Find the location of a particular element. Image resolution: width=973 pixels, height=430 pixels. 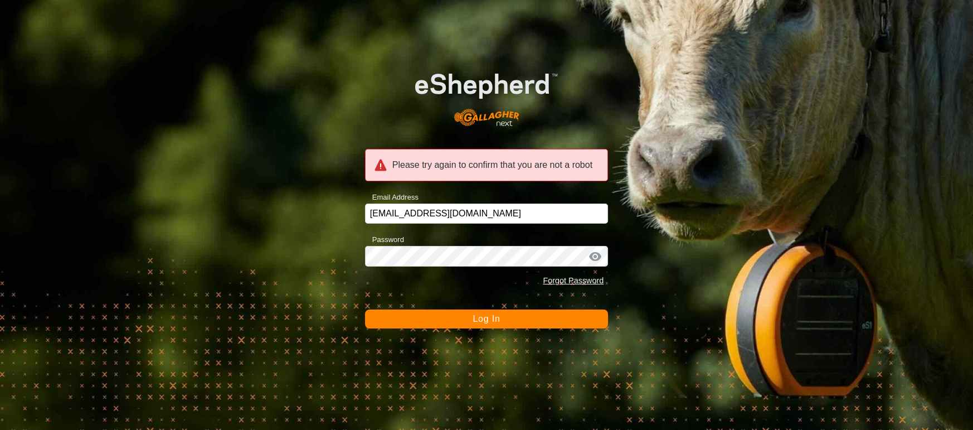

span: Log In is located at coordinates (486, 318).